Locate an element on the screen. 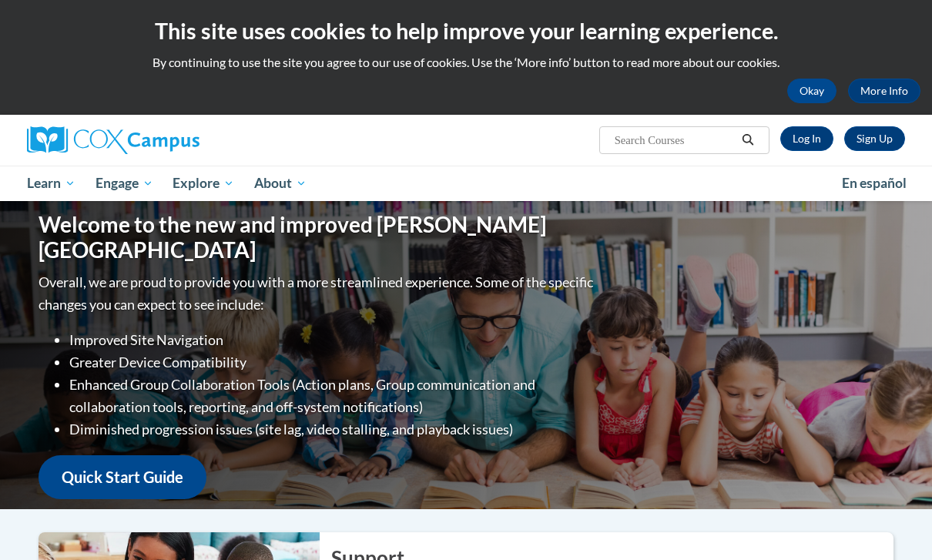 The image size is (932, 560). li: Enhanced Group Collaboration Tools (Action plans, Group communication and collaboration tools, re... is located at coordinates (333, 396).